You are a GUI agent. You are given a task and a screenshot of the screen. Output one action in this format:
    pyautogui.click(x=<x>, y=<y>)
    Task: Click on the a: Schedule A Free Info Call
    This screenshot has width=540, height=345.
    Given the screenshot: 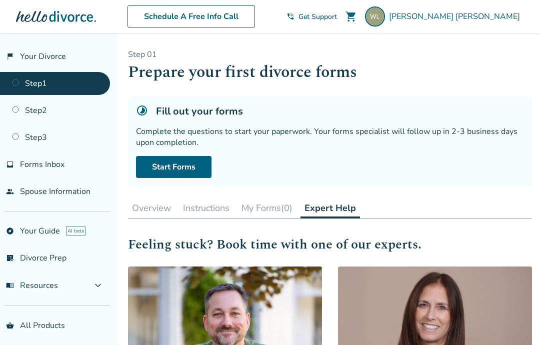 What is the action you would take?
    pyautogui.click(x=191, y=17)
    